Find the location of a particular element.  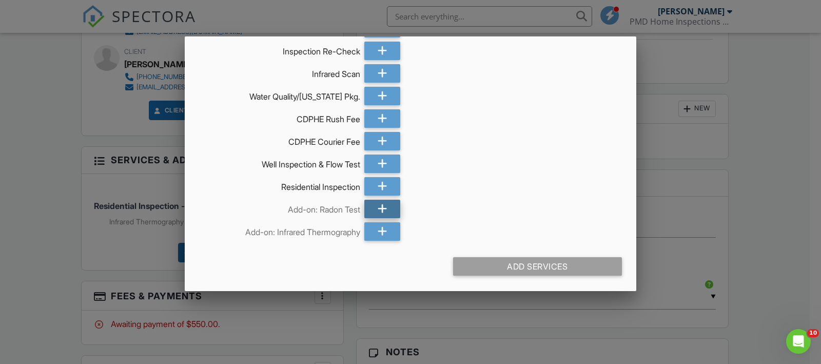

div: Well Inspection & Flow Test is located at coordinates (280, 162).